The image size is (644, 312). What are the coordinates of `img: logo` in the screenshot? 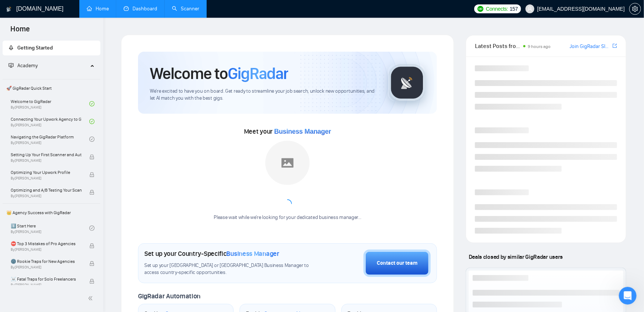 It's located at (9, 9).